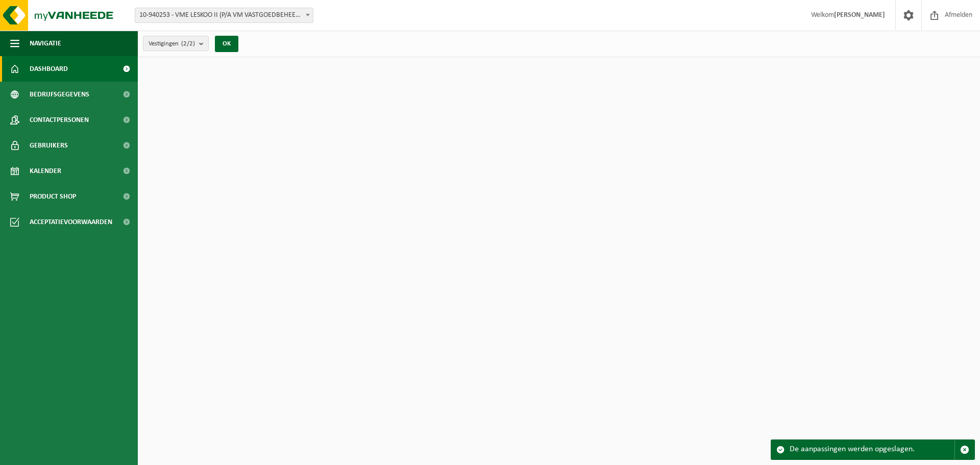  Describe the element at coordinates (188, 43) in the screenshot. I see `count: (2/2)` at that location.